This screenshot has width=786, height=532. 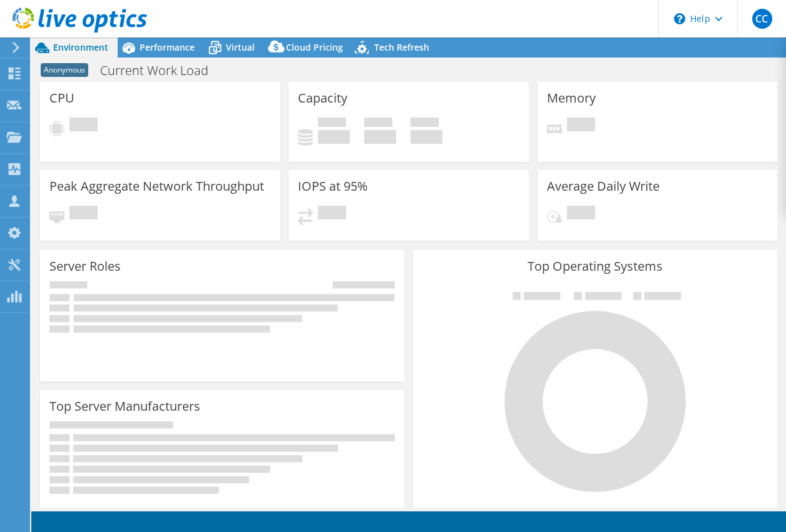 I want to click on h3: Peak Aggregate Network Throughput, so click(x=157, y=186).